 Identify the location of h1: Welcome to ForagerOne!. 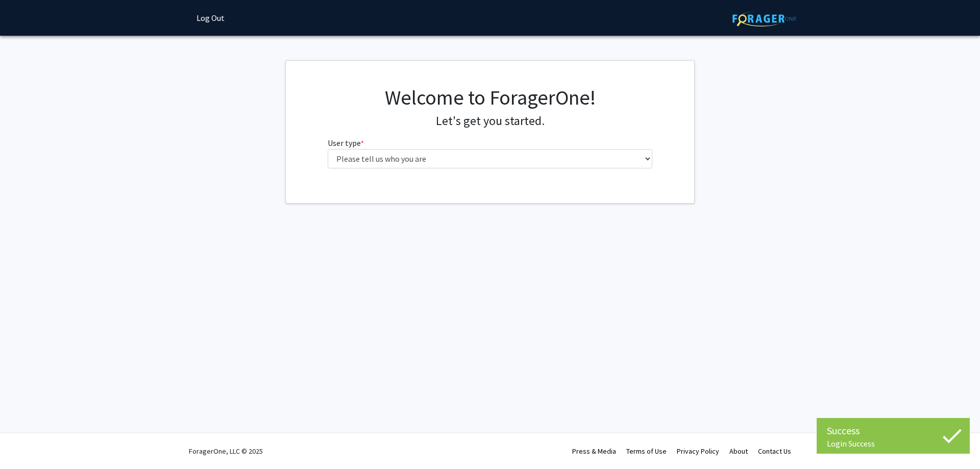
(490, 98).